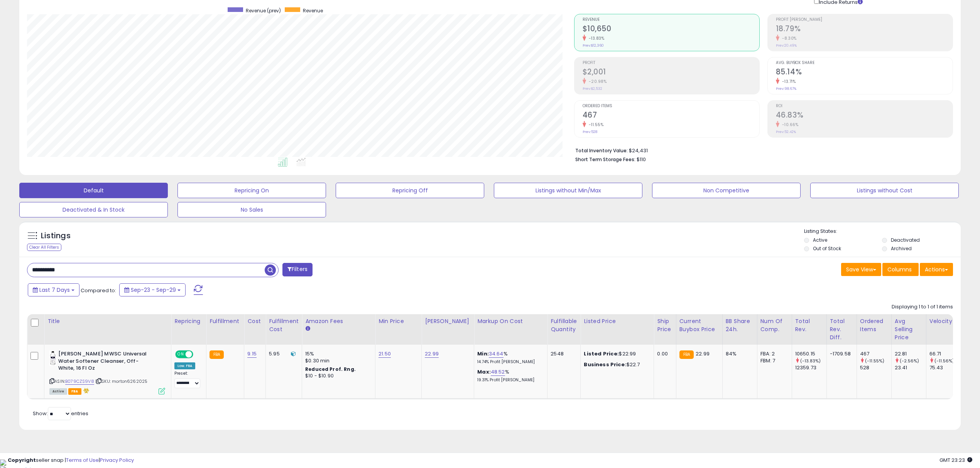 This screenshot has height=468, width=980. I want to click on b: Listed Price:, so click(601, 353).